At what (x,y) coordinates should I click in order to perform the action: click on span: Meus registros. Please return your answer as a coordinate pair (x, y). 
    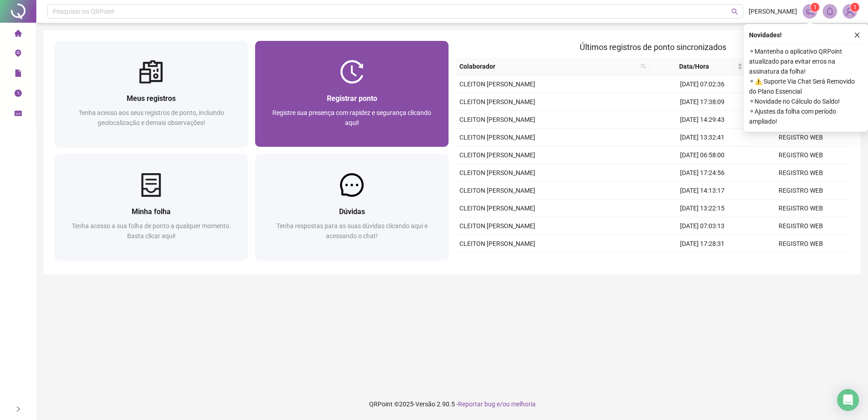
    Looking at the image, I should click on (151, 99).